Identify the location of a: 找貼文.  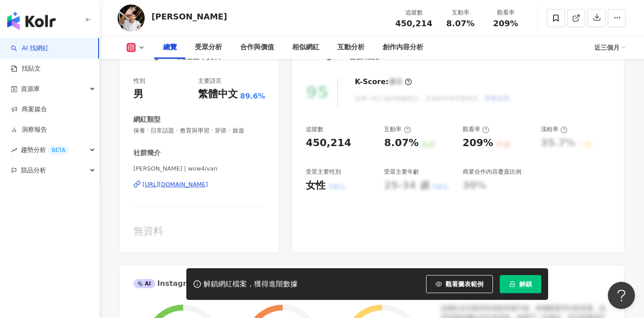
(26, 69).